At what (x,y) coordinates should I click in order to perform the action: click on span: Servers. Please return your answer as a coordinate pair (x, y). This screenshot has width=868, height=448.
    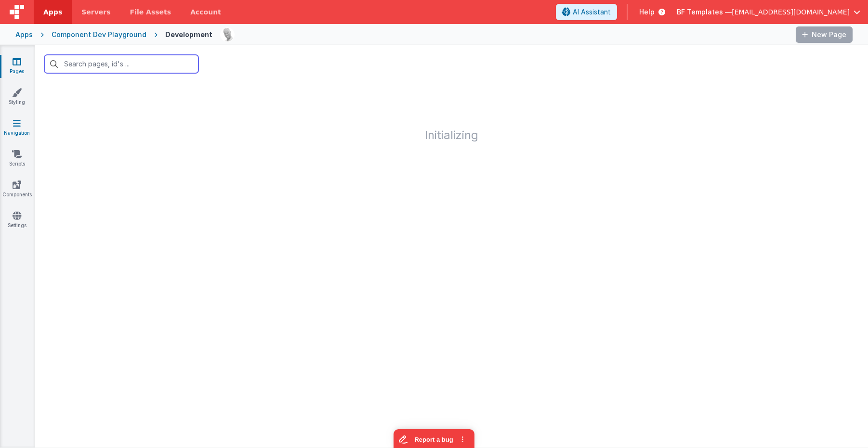
    Looking at the image, I should click on (96, 12).